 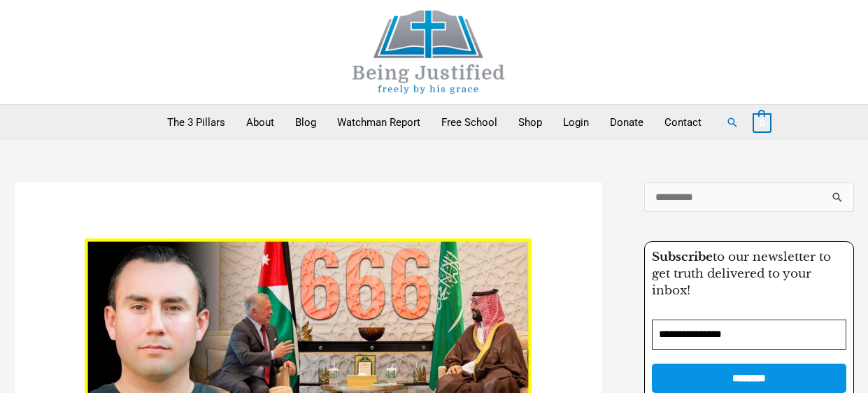 What do you see at coordinates (749, 334) in the screenshot?
I see `input: Email Address *` at bounding box center [749, 334].